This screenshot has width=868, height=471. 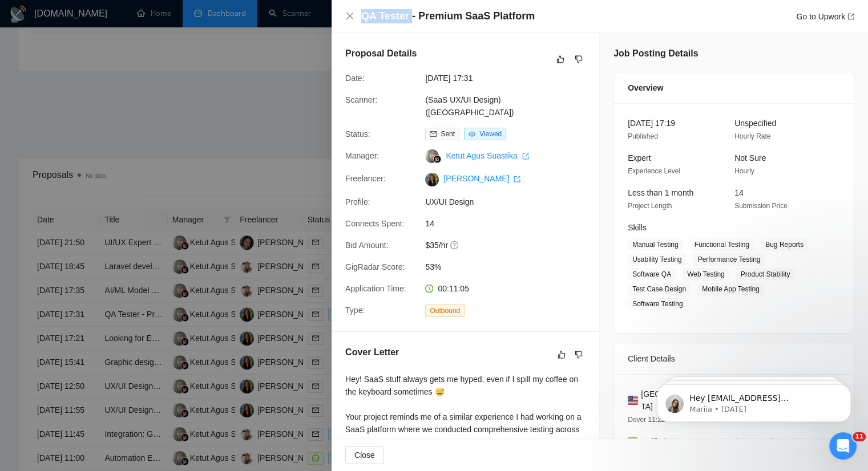 I want to click on span: Manager:, so click(x=362, y=155).